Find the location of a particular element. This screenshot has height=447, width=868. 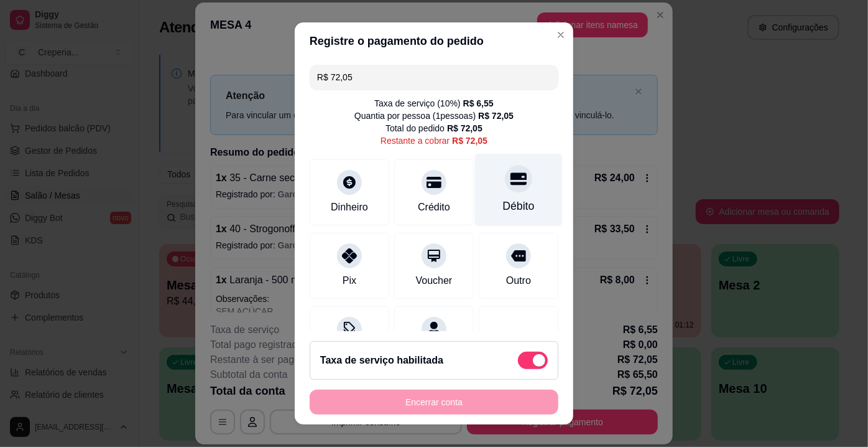

div: Débito is located at coordinates (519, 206).